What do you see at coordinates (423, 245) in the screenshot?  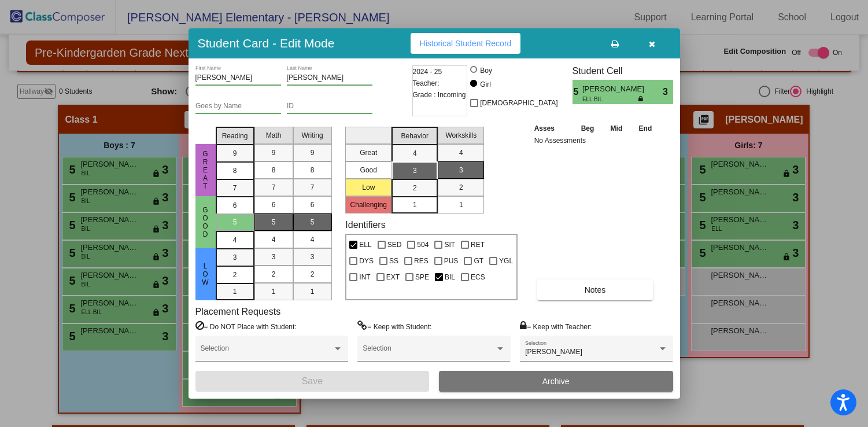 I see `span: 504` at bounding box center [423, 245].